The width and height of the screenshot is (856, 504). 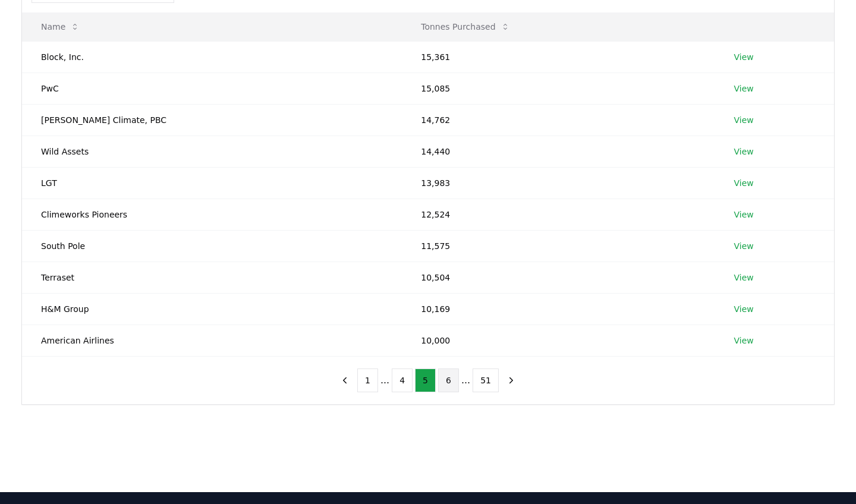 What do you see at coordinates (212, 309) in the screenshot?
I see `td: H&M Group` at bounding box center [212, 309].